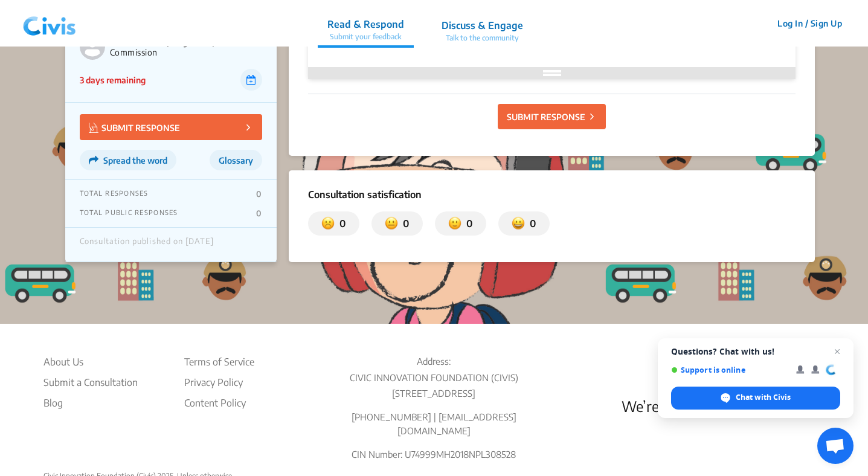 This screenshot has height=476, width=868. What do you see at coordinates (482, 38) in the screenshot?
I see `p: Talk to the community` at bounding box center [482, 38].